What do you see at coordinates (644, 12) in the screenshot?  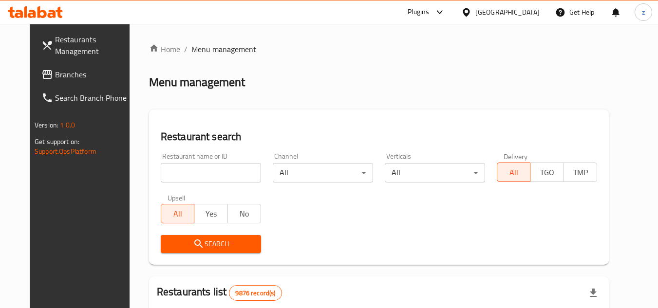 I see `span: z` at bounding box center [644, 12].